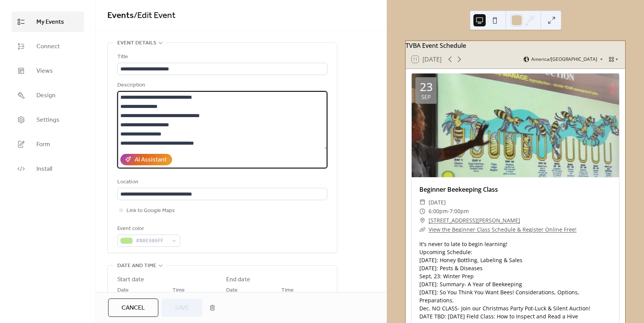 Image resolution: width=644 pixels, height=323 pixels. I want to click on span: 7:00pm, so click(459, 212).